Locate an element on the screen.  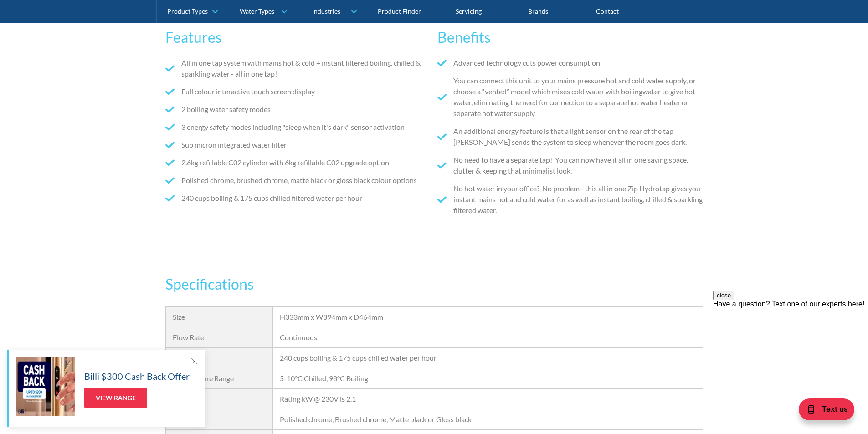
li: 240 cups boiling & 175 cups chilled filtered water per hour is located at coordinates (298, 198).